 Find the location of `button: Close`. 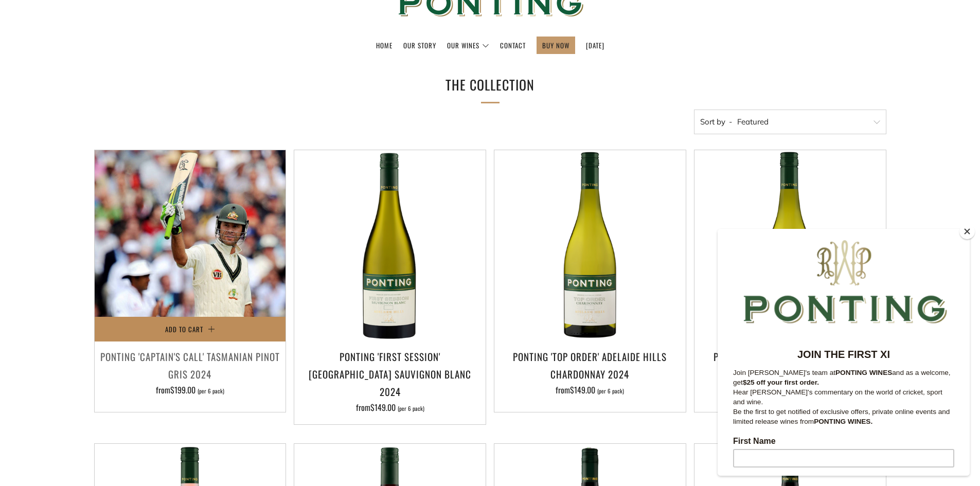

button: Close is located at coordinates (967, 231).